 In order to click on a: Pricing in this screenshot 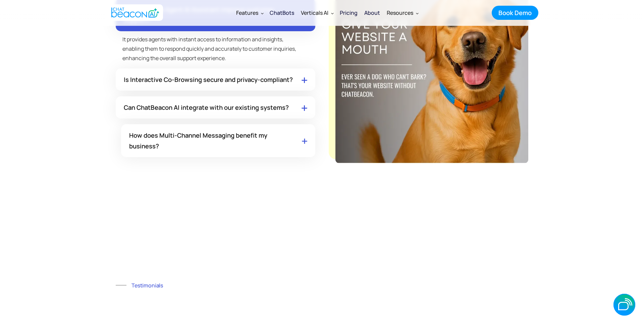, I will do `click(349, 13)`.